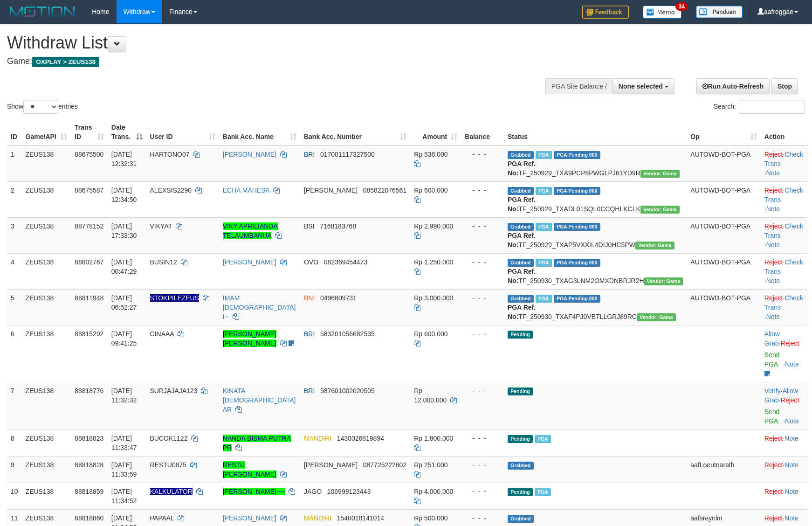  Describe the element at coordinates (171, 190) in the screenshot. I see `span: ALEXSIS2290` at that location.